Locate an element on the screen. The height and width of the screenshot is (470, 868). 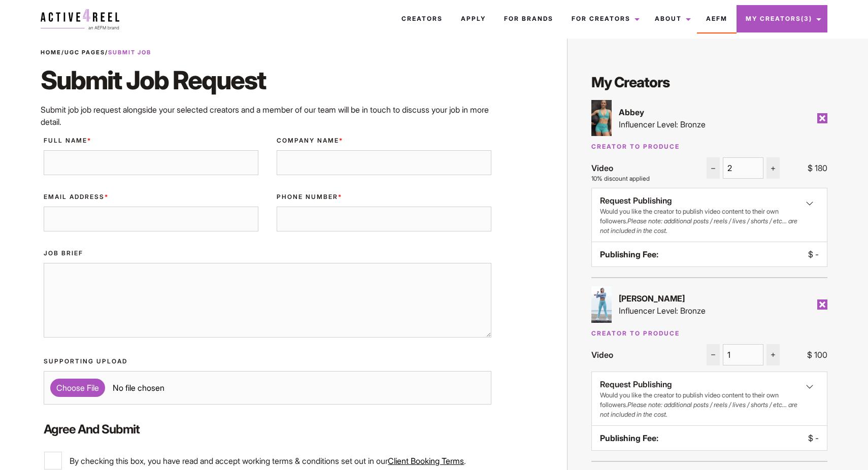
label: Phone Number is located at coordinates (384, 197).